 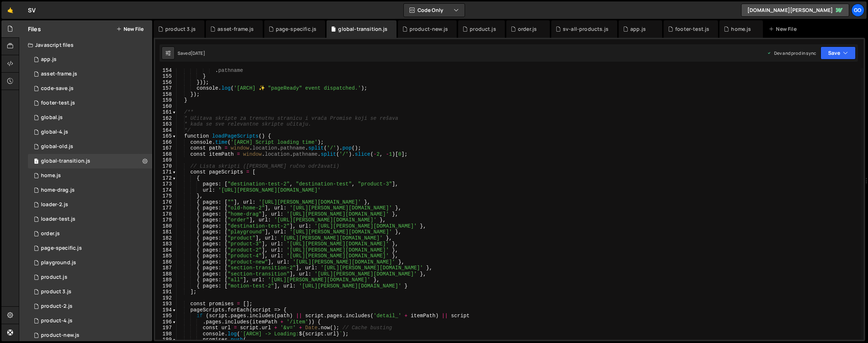 I want to click on div: 163, so click(x=166, y=124).